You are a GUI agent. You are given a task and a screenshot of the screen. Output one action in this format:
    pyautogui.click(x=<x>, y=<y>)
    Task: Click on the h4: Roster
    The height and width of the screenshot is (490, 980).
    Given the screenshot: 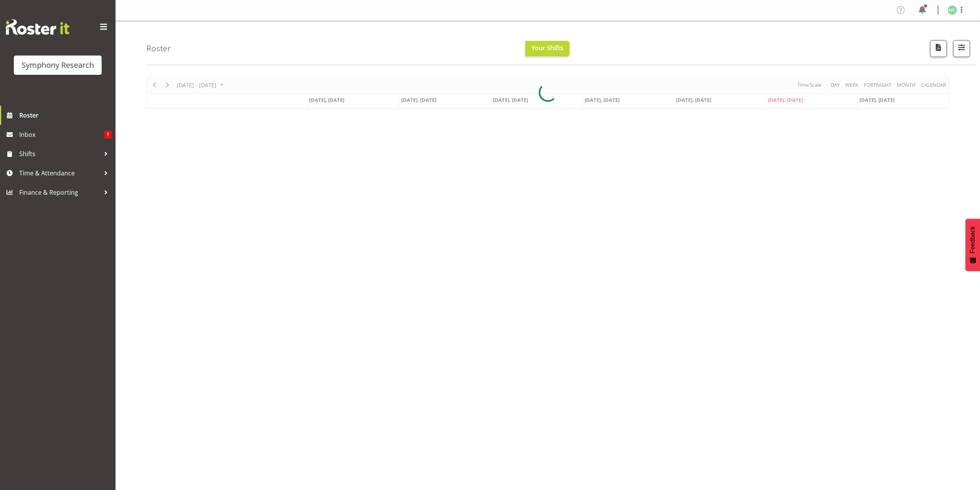 What is the action you would take?
    pyautogui.click(x=158, y=48)
    